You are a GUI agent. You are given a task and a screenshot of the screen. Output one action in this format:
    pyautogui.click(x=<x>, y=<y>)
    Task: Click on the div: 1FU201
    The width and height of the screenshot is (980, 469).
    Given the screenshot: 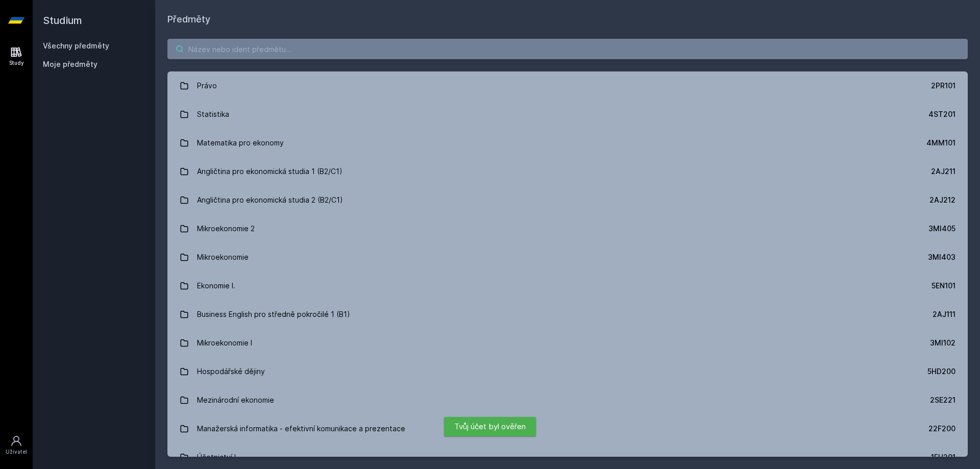 What is the action you would take?
    pyautogui.click(x=943, y=457)
    